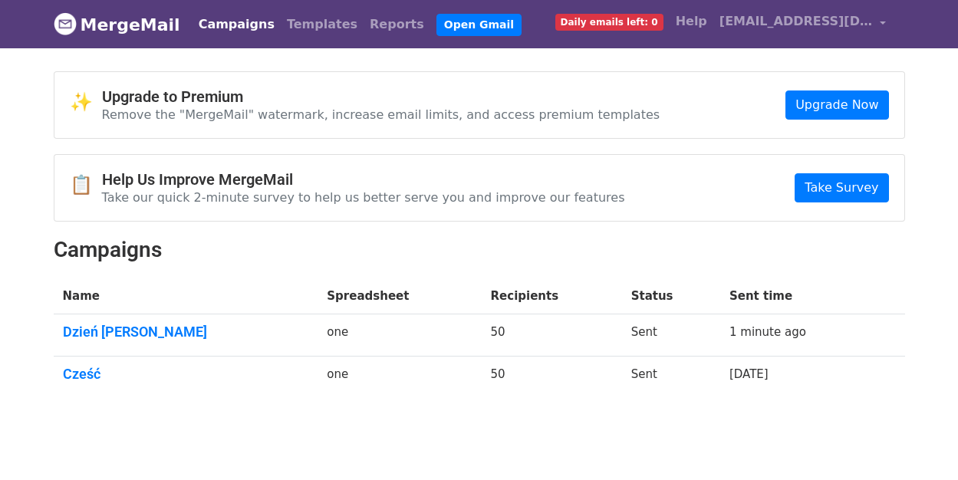  I want to click on th: Status, so click(671, 296).